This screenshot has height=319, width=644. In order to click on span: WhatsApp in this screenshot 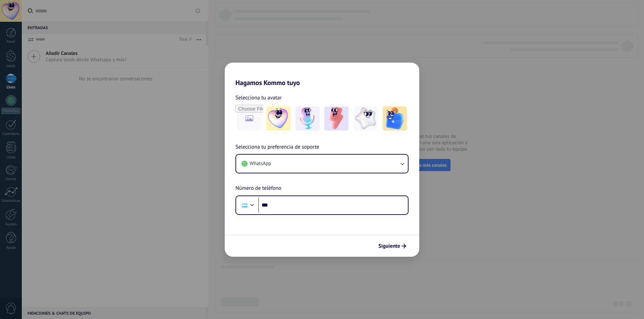, I will do `click(260, 164)`.